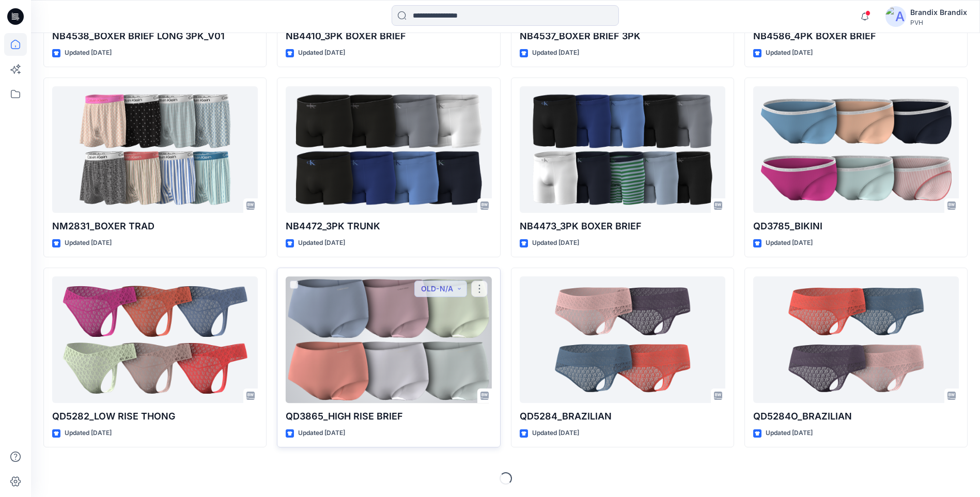 The image size is (980, 497). What do you see at coordinates (388, 339) in the screenshot?
I see `a: QD3865_HIGH RISE BRIEF` at bounding box center [388, 339].